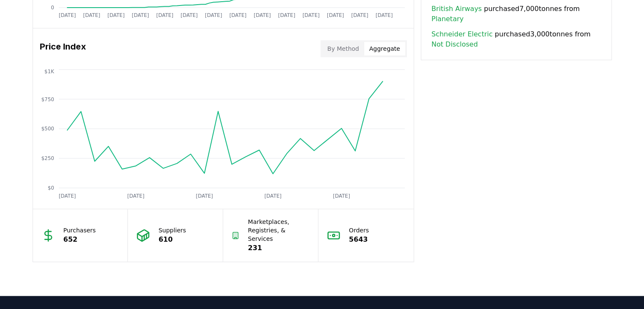  I want to click on span: purchased 7,000 tonnes from, so click(516, 14).